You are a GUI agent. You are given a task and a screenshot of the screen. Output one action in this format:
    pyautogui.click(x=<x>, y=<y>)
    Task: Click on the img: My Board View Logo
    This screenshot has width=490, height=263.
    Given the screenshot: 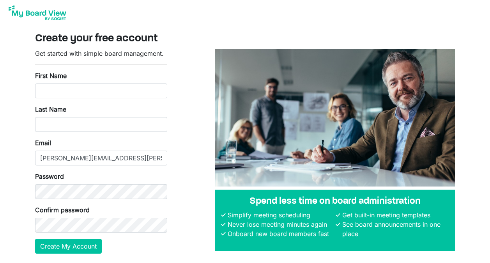 What is the action you would take?
    pyautogui.click(x=37, y=13)
    